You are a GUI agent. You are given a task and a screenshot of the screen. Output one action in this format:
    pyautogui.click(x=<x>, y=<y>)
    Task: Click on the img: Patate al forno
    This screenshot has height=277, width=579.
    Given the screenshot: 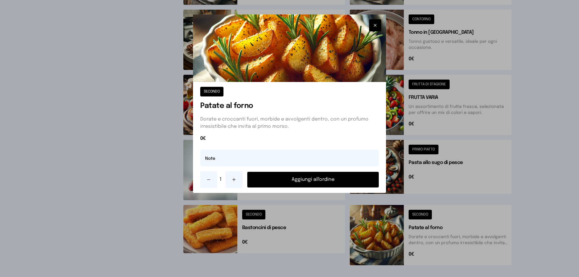 What is the action you would take?
    pyautogui.click(x=290, y=48)
    